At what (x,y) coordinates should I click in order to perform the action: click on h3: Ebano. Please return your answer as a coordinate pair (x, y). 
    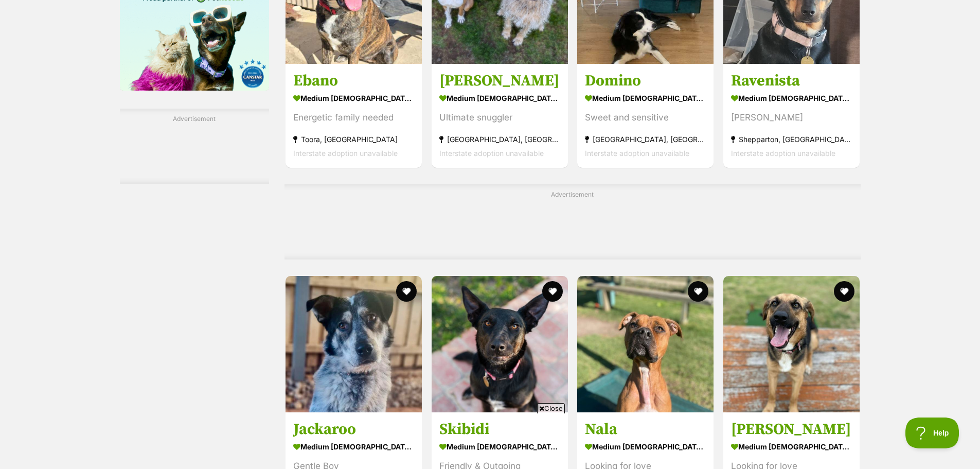
    Looking at the image, I should click on (353, 80).